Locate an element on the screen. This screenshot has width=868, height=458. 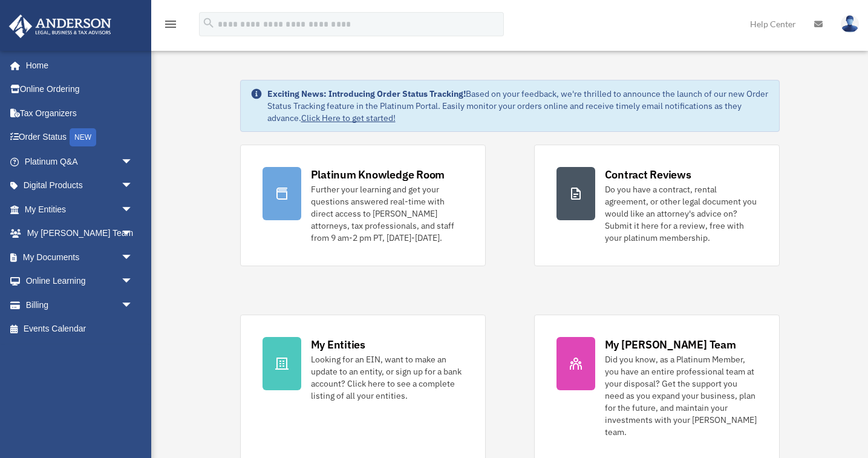
strong: Exciting News: Introducing Order Status Tracking! is located at coordinates (366, 94).